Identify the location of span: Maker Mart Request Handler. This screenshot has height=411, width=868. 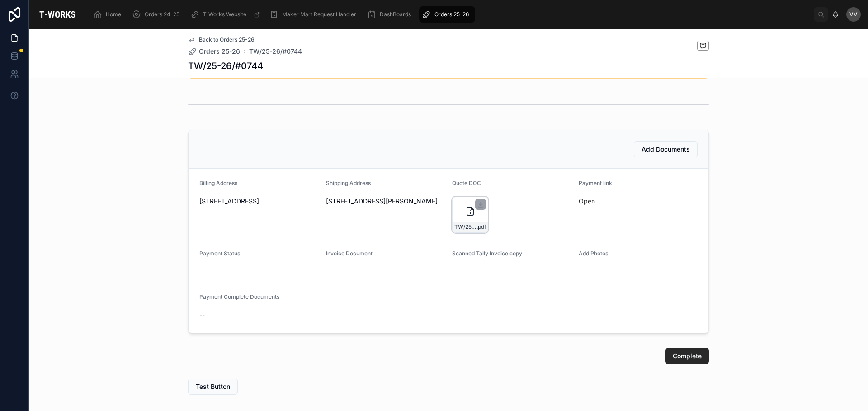
(319, 14).